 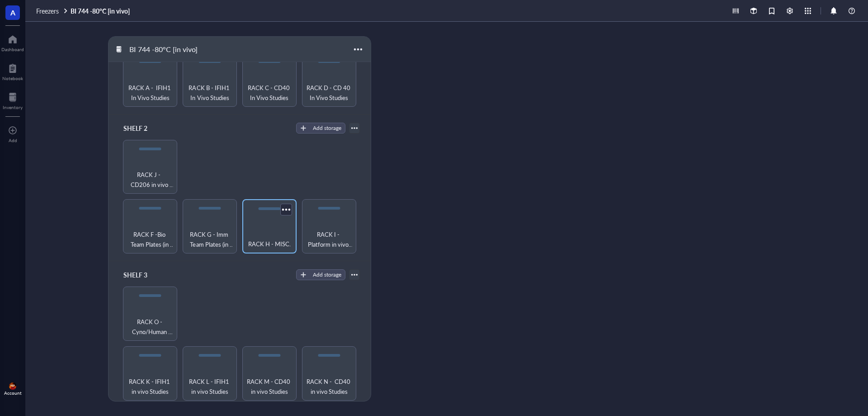 What do you see at coordinates (329, 93) in the screenshot?
I see `span: RACK D - CD 40 In Vivo Studies` at bounding box center [329, 93].